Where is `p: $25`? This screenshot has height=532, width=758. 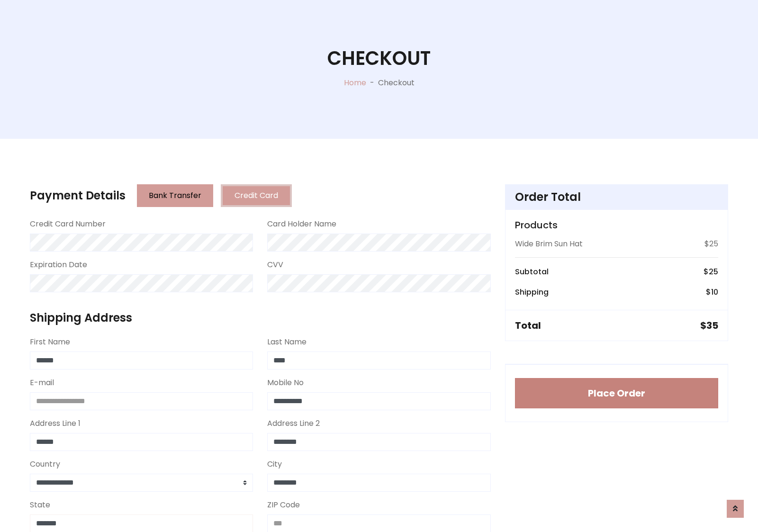
p: $25 is located at coordinates (711, 244).